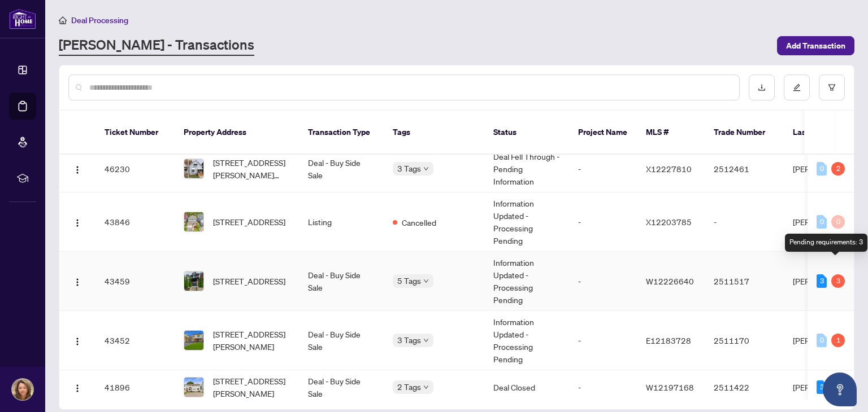 Image resolution: width=868 pixels, height=412 pixels. I want to click on span: Add Transaction, so click(815, 46).